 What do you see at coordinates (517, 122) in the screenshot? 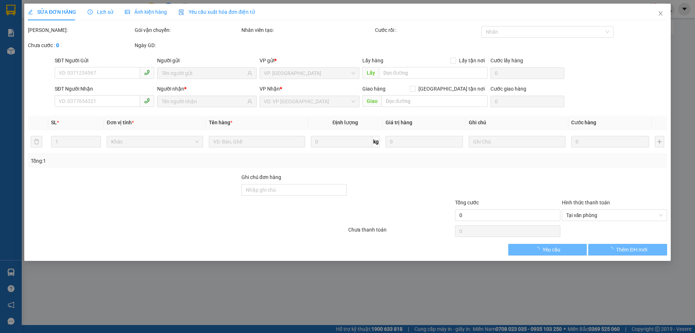
I see `th: Ghi chú` at bounding box center [517, 122].